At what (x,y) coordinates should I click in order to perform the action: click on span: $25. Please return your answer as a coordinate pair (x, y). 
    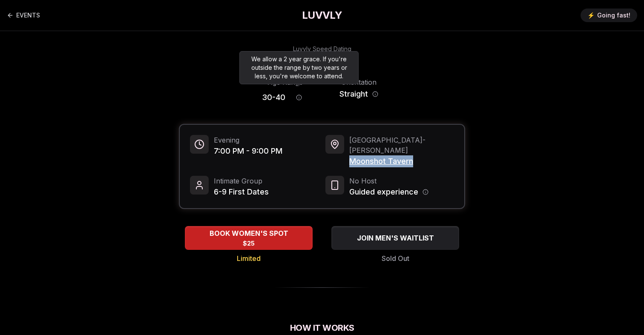
    Looking at the image, I should click on (249, 243).